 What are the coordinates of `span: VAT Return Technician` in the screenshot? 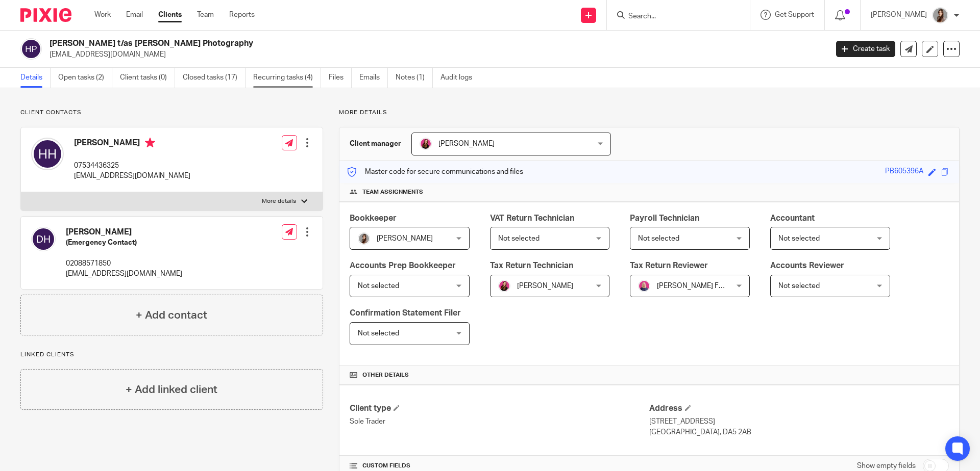 It's located at (532, 218).